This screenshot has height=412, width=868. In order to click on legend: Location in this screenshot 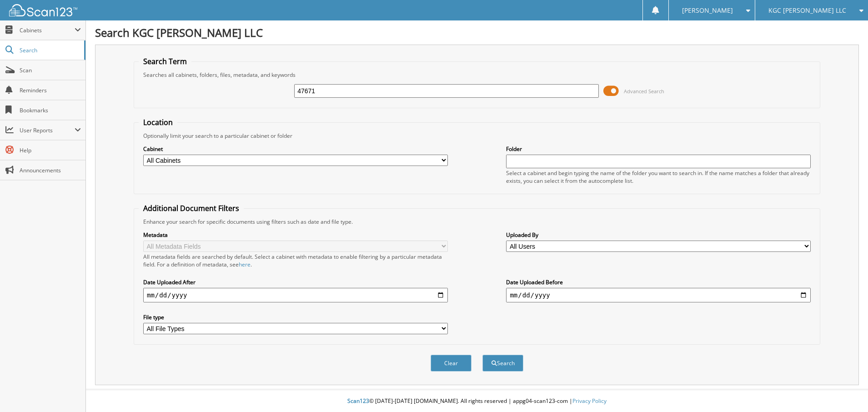, I will do `click(157, 123)`.